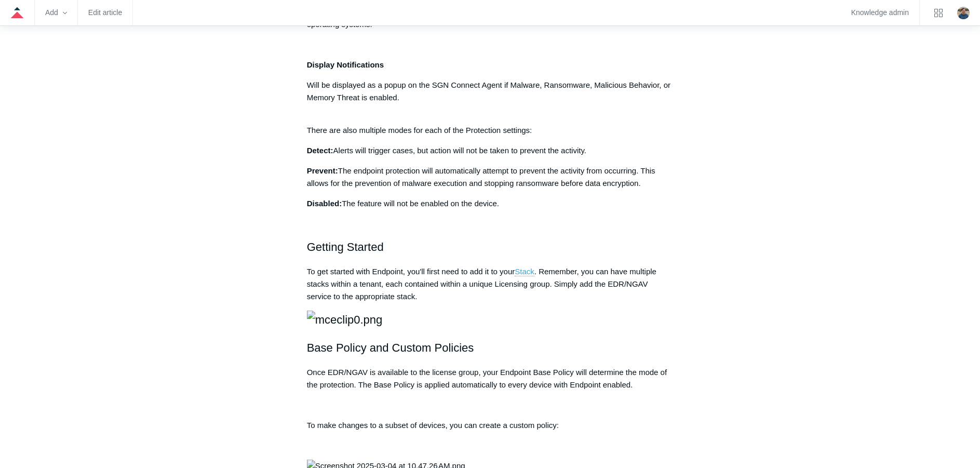  What do you see at coordinates (491, 379) in the screenshot?
I see `p: Once EDR/NGAV is available to the license group, your Endpoint Base Policy will determine the mod...` at bounding box center [491, 379].